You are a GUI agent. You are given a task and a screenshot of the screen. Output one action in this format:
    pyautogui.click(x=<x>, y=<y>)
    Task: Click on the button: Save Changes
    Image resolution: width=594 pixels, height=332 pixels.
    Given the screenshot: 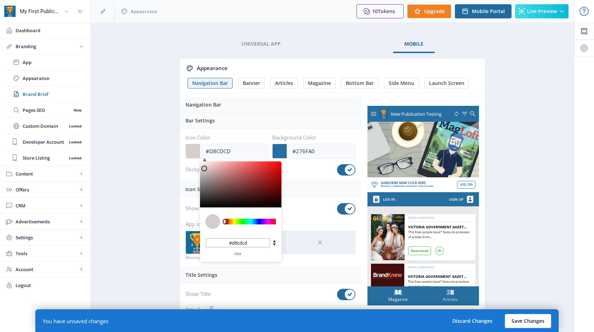 What is the action you would take?
    pyautogui.click(x=528, y=321)
    